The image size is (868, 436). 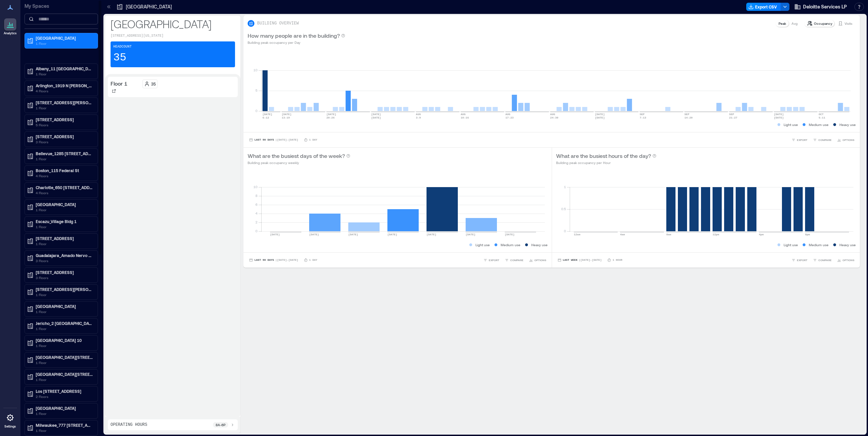 What do you see at coordinates (221, 425) in the screenshot?
I see `p: 8a - 6p` at bounding box center [221, 425].